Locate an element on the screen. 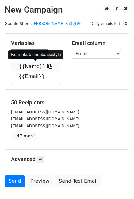 Image resolution: width=134 pixels, height=199 pixels. h5: 50 Recipients is located at coordinates (67, 102).